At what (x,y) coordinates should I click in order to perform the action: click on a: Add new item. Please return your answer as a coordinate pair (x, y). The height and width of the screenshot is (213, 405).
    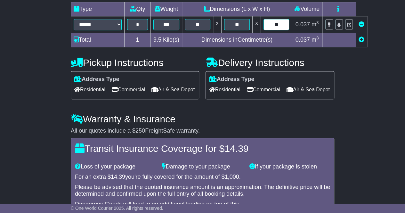
    Looking at the image, I should click on (361, 40).